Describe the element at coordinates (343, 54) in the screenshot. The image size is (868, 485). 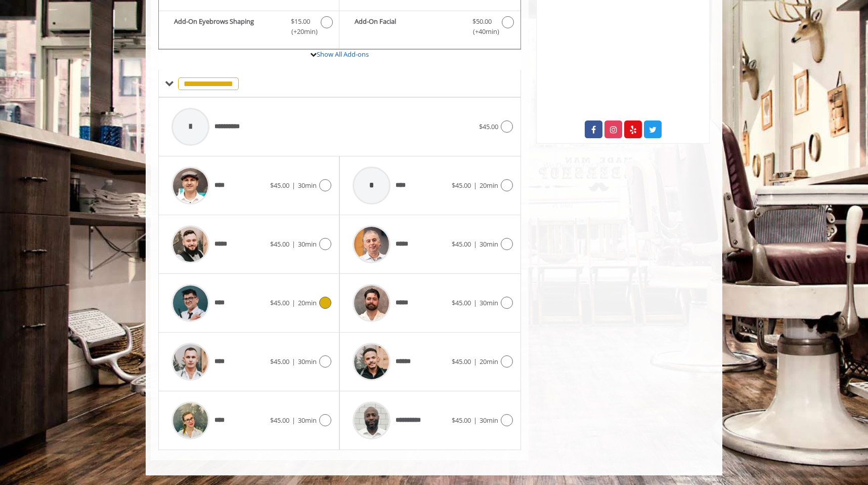
I see `a: Show All Add-ons` at that location.